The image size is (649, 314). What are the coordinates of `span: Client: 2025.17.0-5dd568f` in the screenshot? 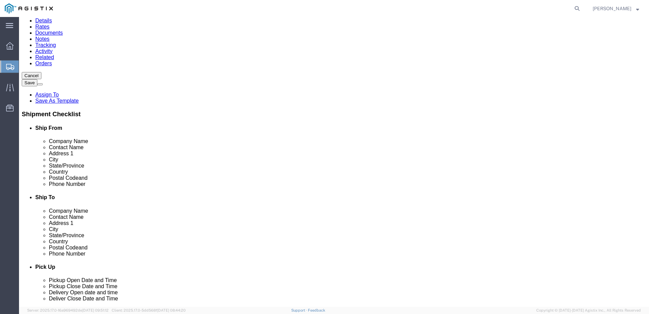 It's located at (149, 310).